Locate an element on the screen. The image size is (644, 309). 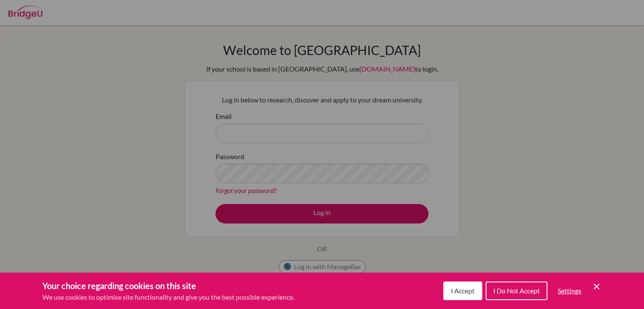
button: I Do Not Accept is located at coordinates (516, 291).